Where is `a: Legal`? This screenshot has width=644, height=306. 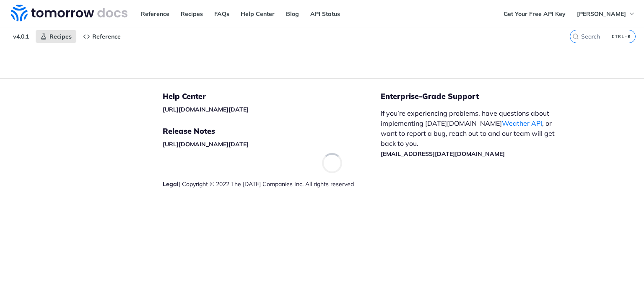 a: Legal is located at coordinates (171, 184).